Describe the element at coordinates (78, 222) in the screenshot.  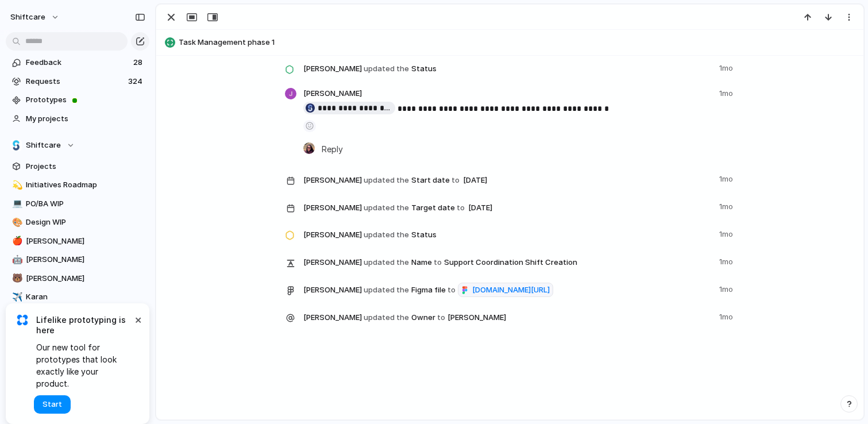
I see `a: 🎨Design WIP` at that location.